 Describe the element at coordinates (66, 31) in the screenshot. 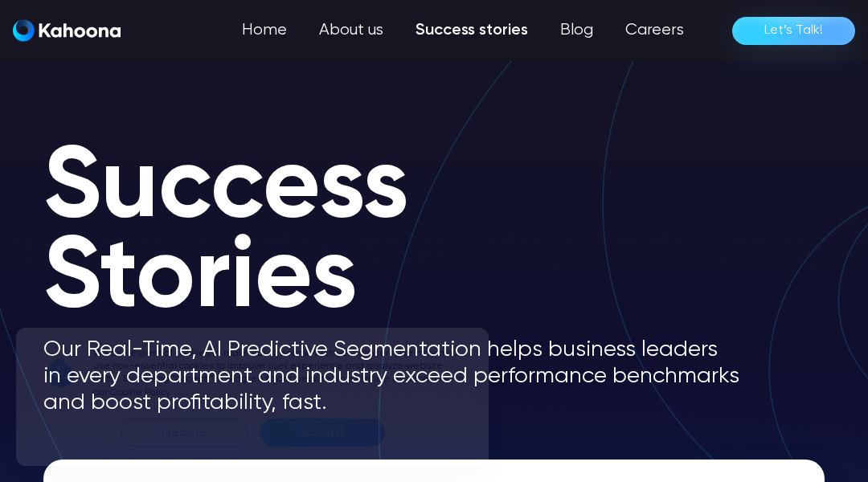

I see `img: Kahoona logo white` at that location.